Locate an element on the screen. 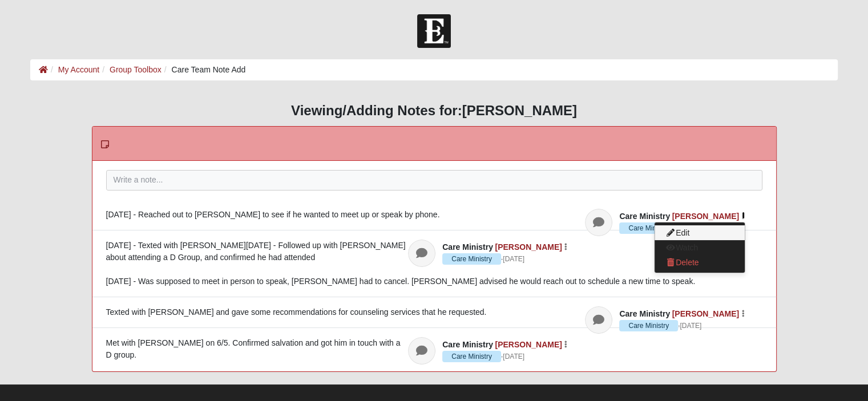  button: Delete is located at coordinates (700, 262).